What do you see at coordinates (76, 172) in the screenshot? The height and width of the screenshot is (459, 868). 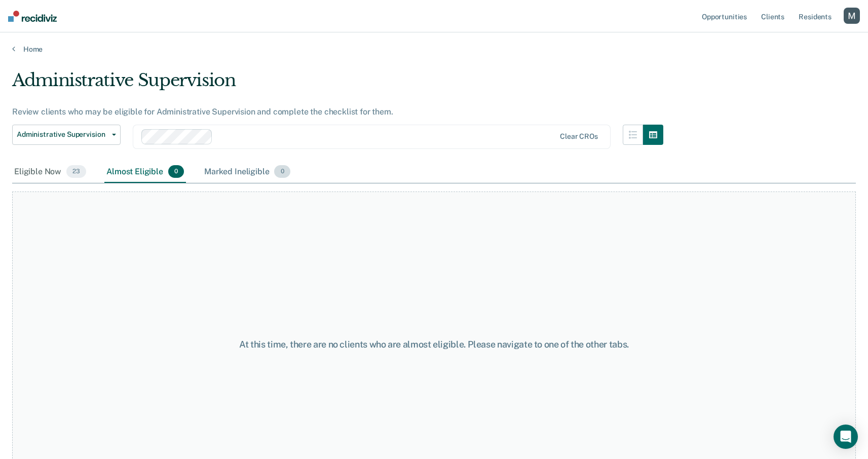 I see `span: 23` at bounding box center [76, 172].